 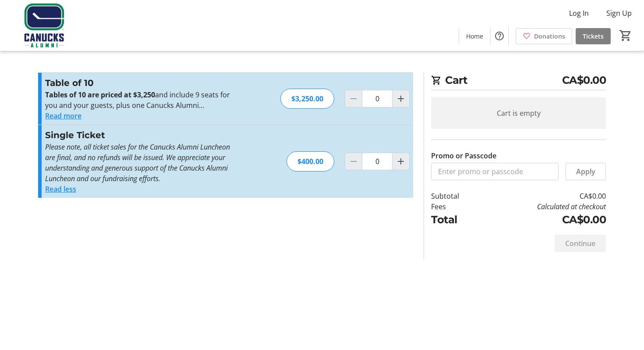 What do you see at coordinates (500, 36) in the screenshot?
I see `button: Help` at bounding box center [500, 36].